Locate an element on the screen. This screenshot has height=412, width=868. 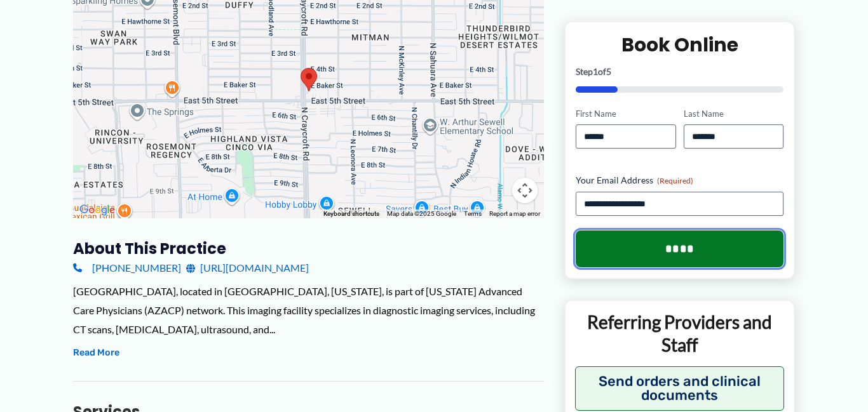
button: Read More is located at coordinates (96, 353).